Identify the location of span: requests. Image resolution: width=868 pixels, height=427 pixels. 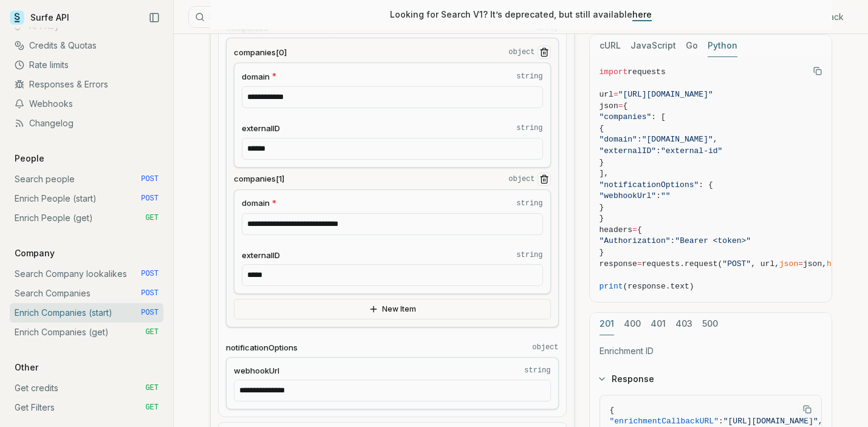
(647, 72).